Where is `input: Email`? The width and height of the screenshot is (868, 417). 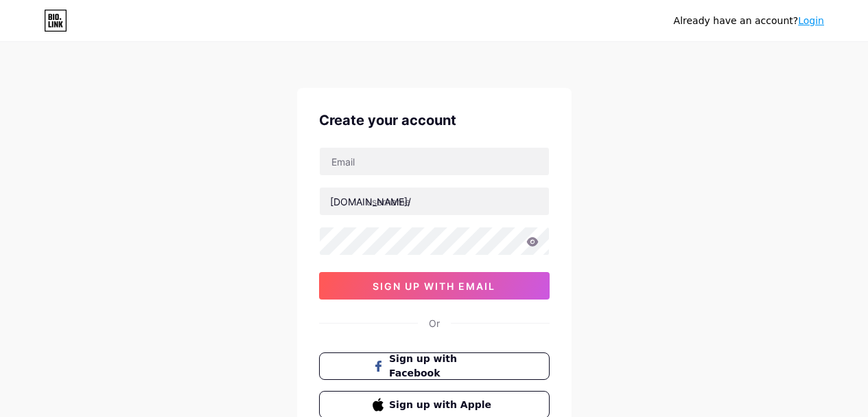 input: Email is located at coordinates (434, 161).